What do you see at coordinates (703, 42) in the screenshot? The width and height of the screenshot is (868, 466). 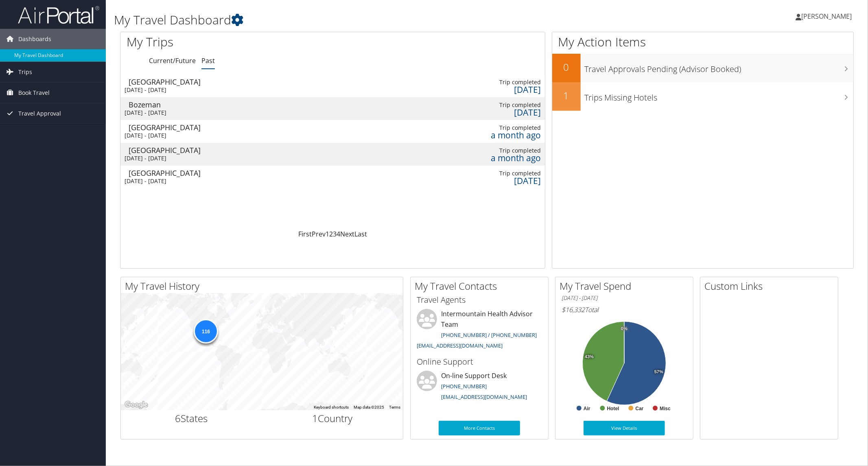 I see `h1: My Action Items` at bounding box center [703, 42].